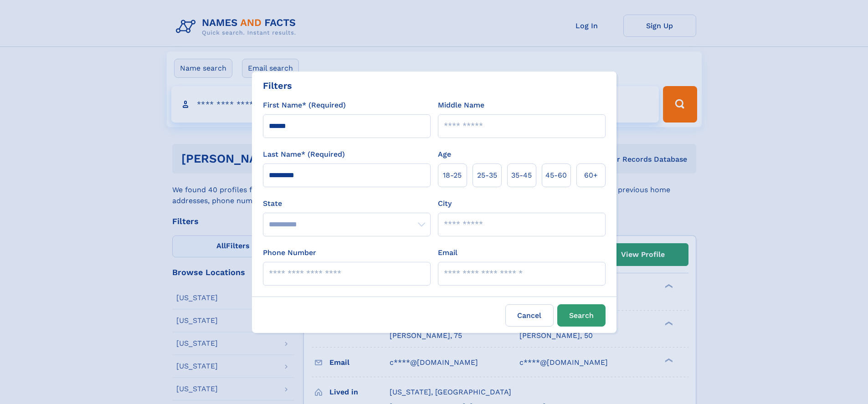 Image resolution: width=868 pixels, height=404 pixels. I want to click on span: 45‑60, so click(556, 175).